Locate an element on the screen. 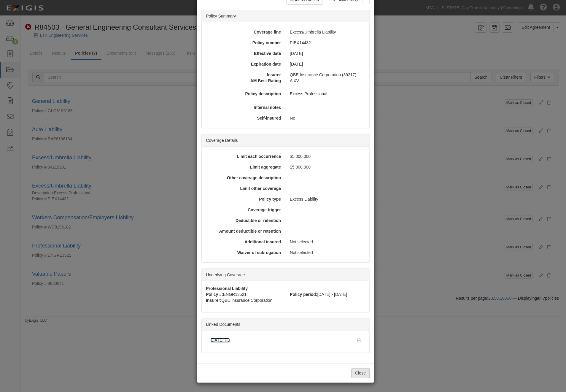 Image resolution: width=566 pixels, height=392 pixels. div: No is located at coordinates (327, 118).